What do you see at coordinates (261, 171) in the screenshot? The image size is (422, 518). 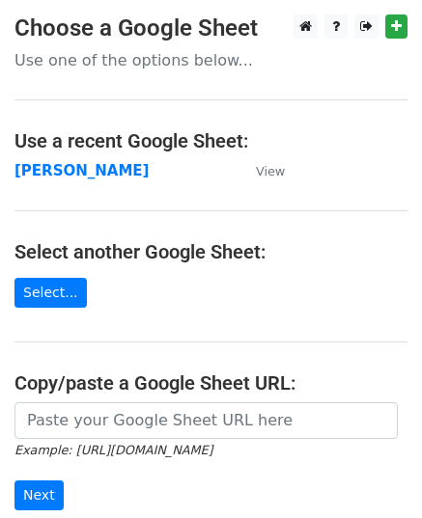 I see `a: View` at bounding box center [261, 171].